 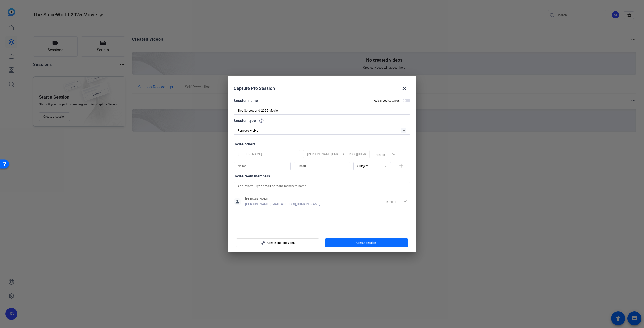 I want to click on button: Create and copy link, so click(x=278, y=243).